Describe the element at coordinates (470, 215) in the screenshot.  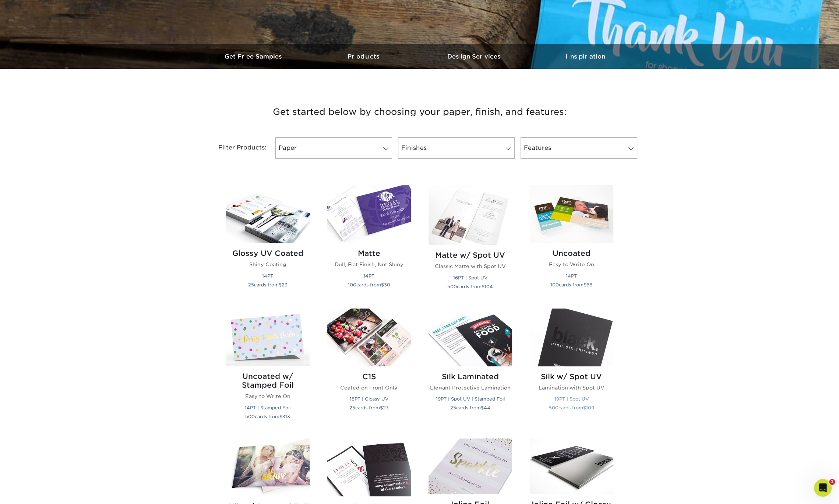
I see `img: Matte w/ Spot UV Postcards` at that location.